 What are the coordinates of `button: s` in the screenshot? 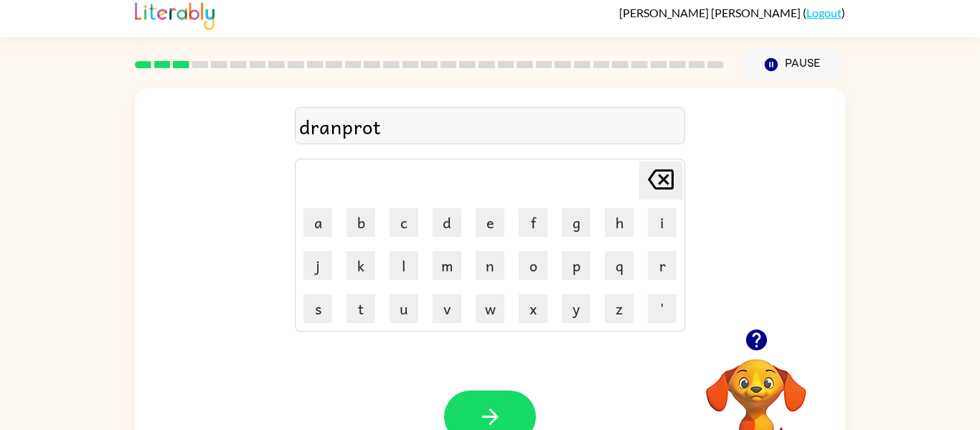 It's located at (318, 309).